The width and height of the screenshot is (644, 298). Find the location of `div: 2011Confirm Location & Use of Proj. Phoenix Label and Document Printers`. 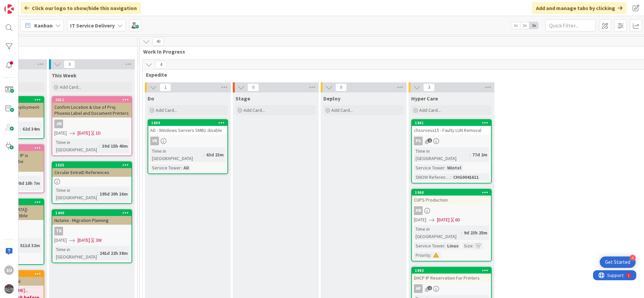

div: 2011Confirm Location & Use of Proj. Phoenix Label and Document Printers is located at coordinates (92, 107).